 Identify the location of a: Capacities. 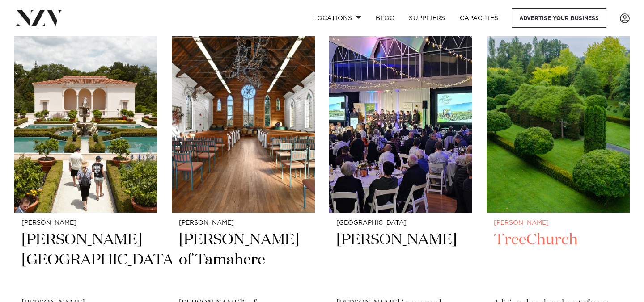
(479, 18).